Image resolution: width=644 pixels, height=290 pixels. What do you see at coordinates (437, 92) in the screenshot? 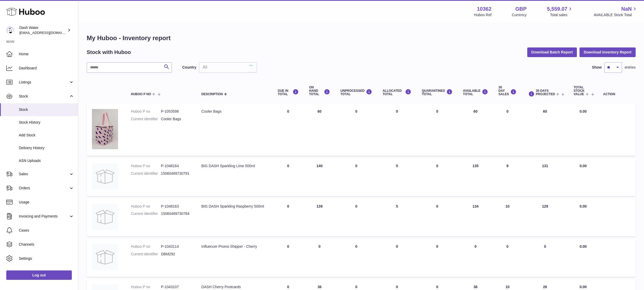
I see `div: QUARANTINED Total` at bounding box center [437, 92].